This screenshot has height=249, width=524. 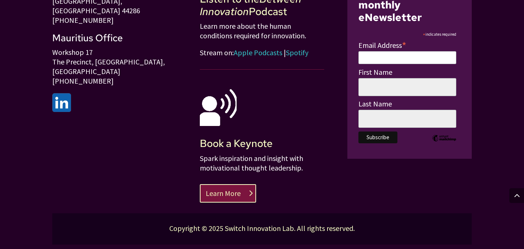 What do you see at coordinates (407, 104) in the screenshot?
I see `label: Last Name` at bounding box center [407, 104].